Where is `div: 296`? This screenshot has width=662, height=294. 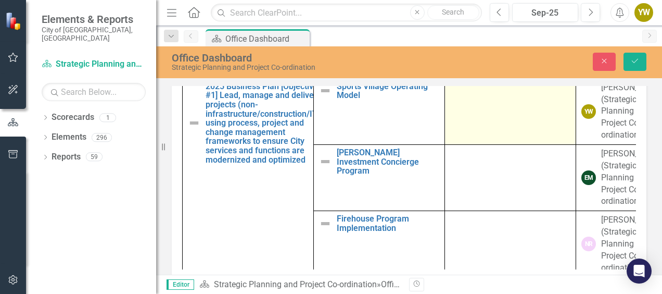 div: 296 is located at coordinates (101, 137).